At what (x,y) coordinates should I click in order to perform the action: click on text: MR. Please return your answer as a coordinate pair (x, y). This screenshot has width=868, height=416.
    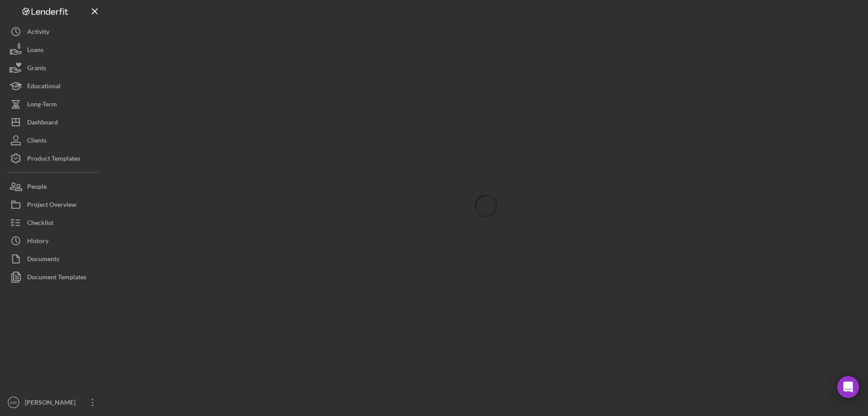
    Looking at the image, I should click on (13, 402).